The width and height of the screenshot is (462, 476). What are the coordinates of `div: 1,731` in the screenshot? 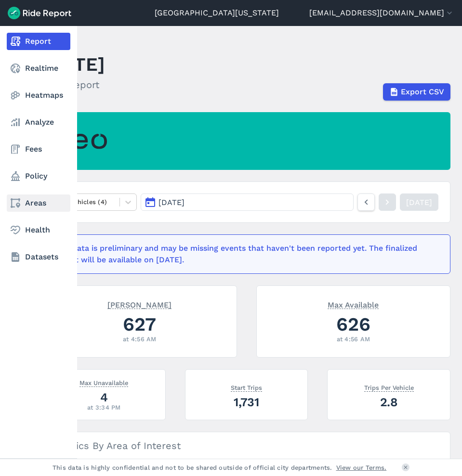 It's located at (247, 402).